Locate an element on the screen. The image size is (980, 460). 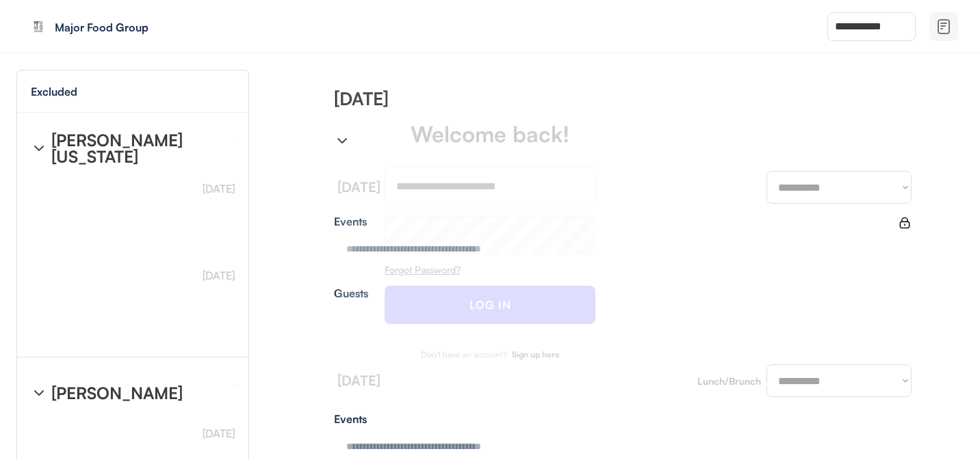
img: yH5BAEAAAAALAAAAAABAAEAAAIBRAA7 is located at coordinates (490, 97).